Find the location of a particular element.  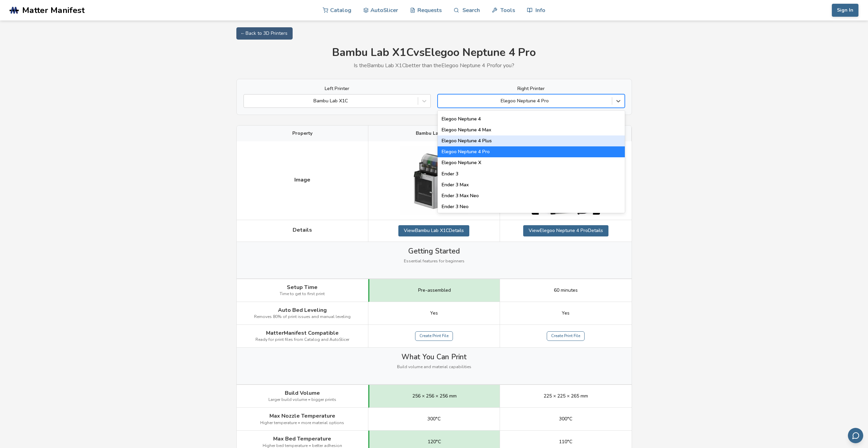

span: Getting Started is located at coordinates (434, 251).